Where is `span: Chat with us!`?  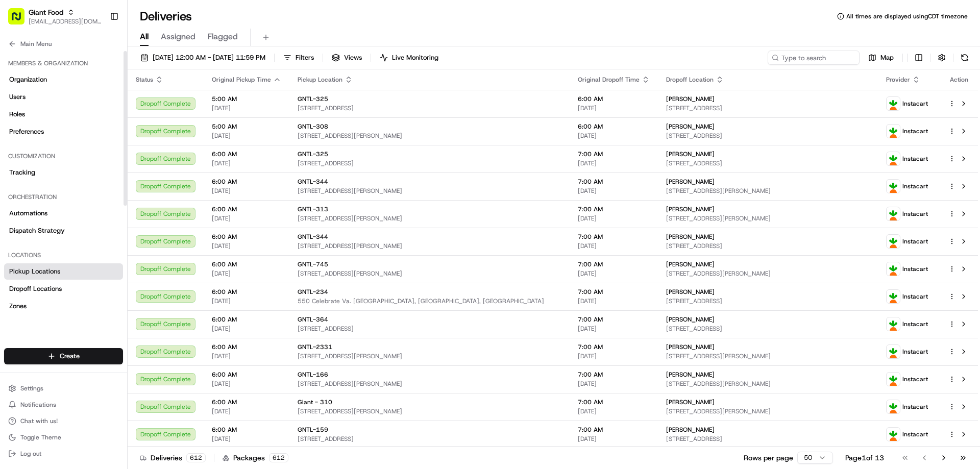
span: Chat with us! is located at coordinates (39, 421).